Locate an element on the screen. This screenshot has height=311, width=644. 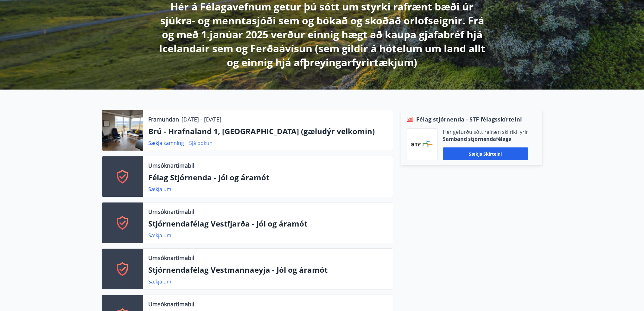
span: Félag stjórnenda - STF félagsskírteini is located at coordinates (469, 119).